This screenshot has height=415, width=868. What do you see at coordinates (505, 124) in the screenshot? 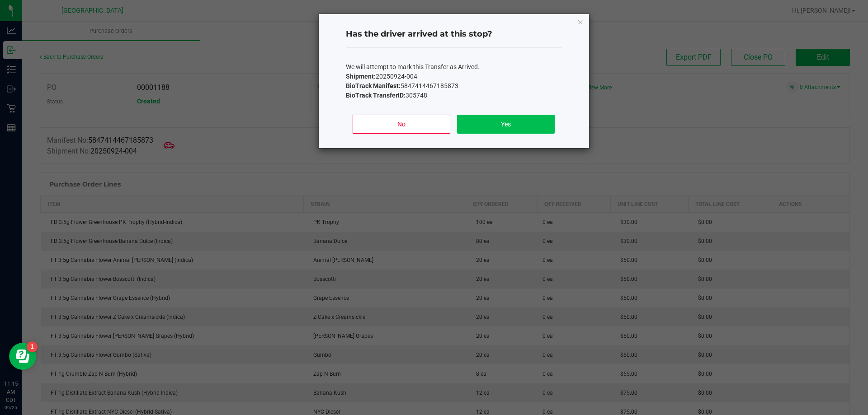
I see `button: Yes` at bounding box center [505, 124].